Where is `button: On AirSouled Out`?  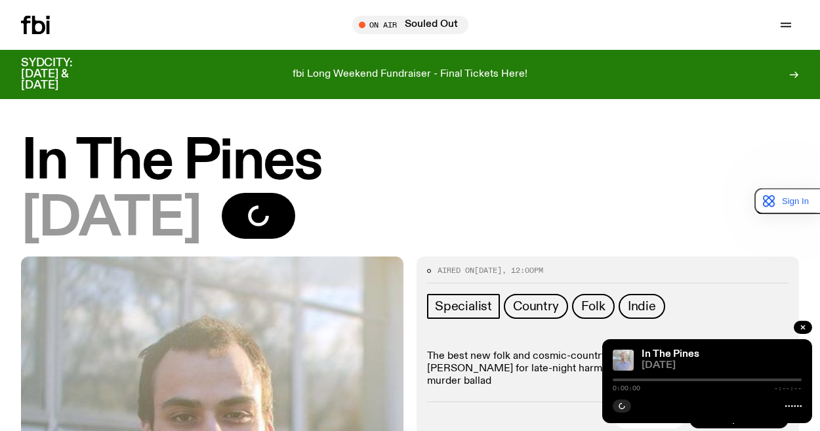
button: On AirSouled Out is located at coordinates (410, 25).